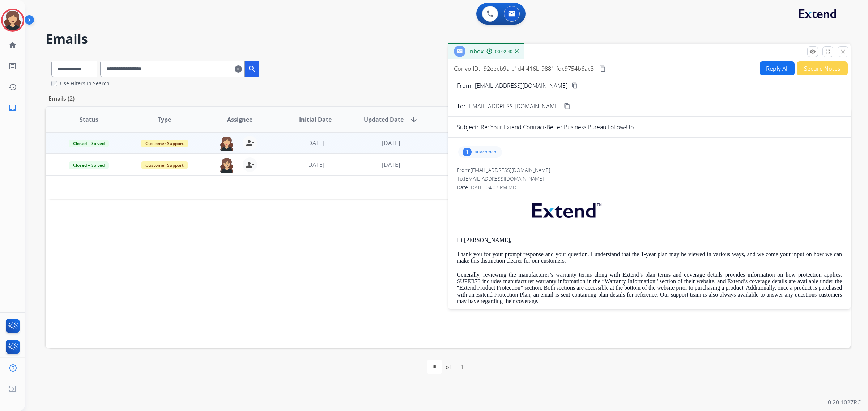  Describe the element at coordinates (448, 39) in the screenshot. I see `h2: Emails` at that location.